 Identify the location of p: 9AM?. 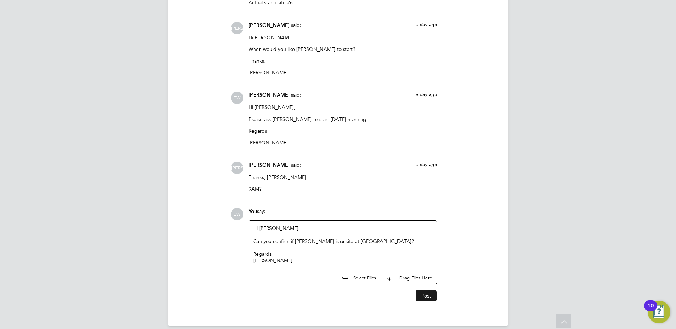
(343, 189).